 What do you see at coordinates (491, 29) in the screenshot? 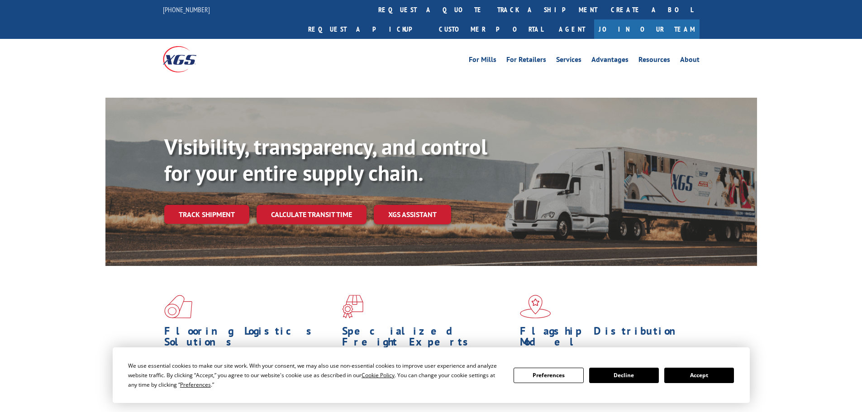
I see `a: Customer Portal` at bounding box center [491, 29].